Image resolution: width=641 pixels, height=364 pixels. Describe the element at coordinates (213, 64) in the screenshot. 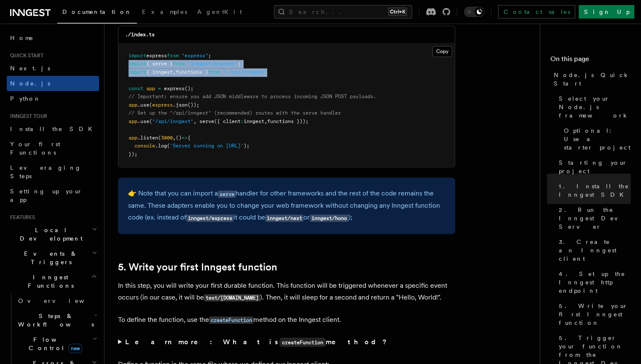

I see `span: "inngest/express"` at that location.